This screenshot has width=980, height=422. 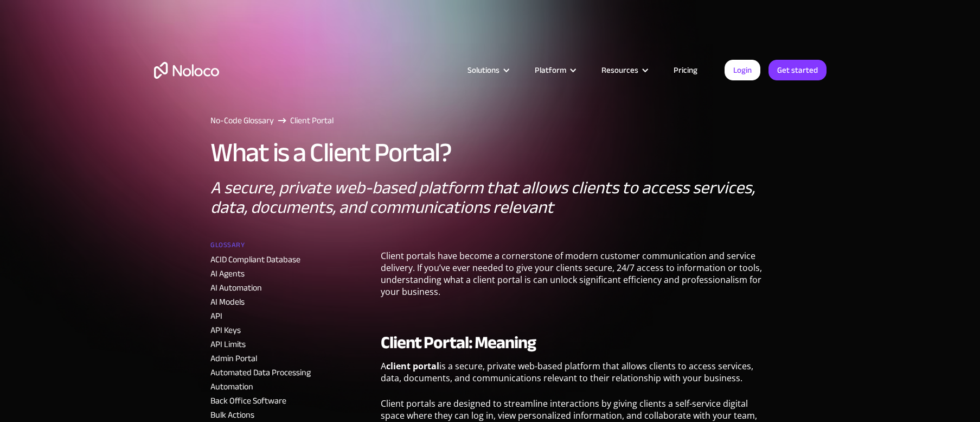 I want to click on h1: What is a Client Portal?, so click(x=331, y=153).